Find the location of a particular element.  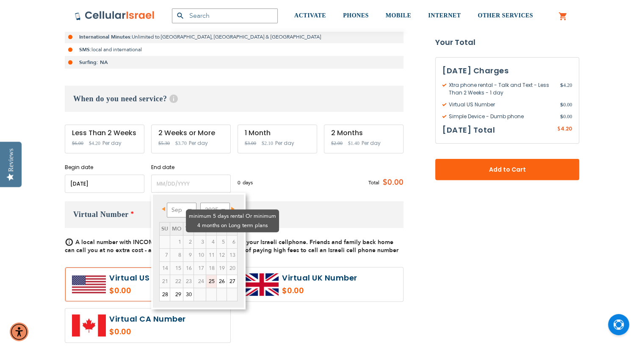

span: Xtra phone rental - Talk and Text - Less Than 2 Weeks - 1 day is located at coordinates (501, 89).